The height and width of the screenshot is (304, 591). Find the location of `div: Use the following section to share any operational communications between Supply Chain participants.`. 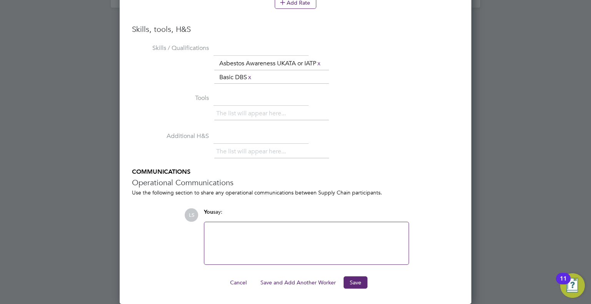

div: Use the following section to share any operational communications between Supply Chain participants. is located at coordinates (295, 193).